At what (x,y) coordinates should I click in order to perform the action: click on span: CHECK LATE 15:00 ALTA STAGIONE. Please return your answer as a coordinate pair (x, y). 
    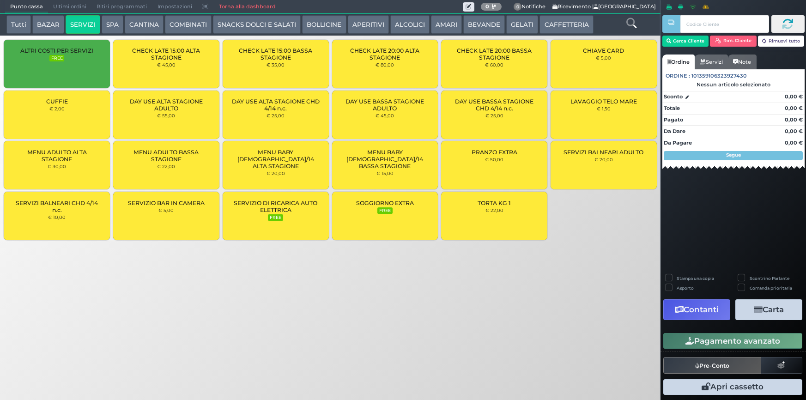
    Looking at the image, I should click on (166, 54).